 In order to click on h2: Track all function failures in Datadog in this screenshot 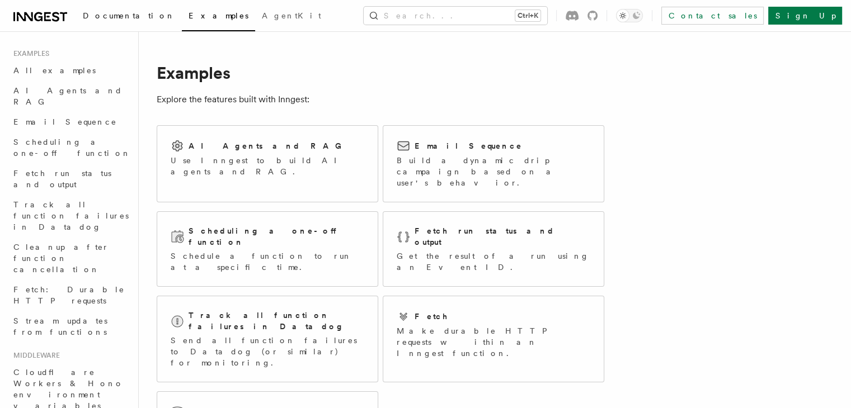, I will do `click(276, 321)`.